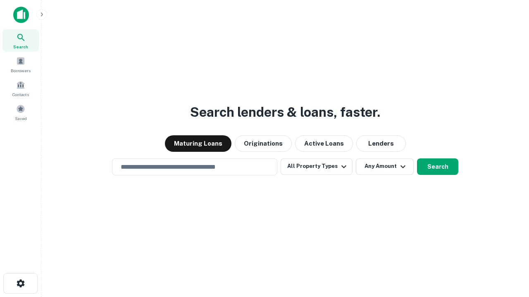 The height and width of the screenshot is (297, 529). What do you see at coordinates (385, 167) in the screenshot?
I see `button: Any Amount` at bounding box center [385, 167].